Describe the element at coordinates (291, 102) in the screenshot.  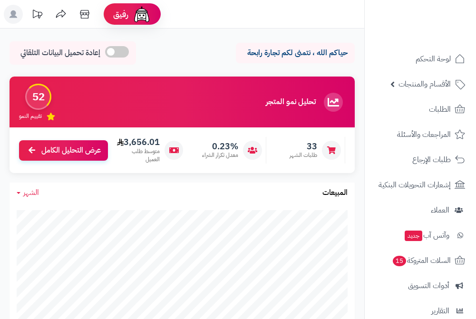
I see `h3: تحليل نمو المتجر` at that location.